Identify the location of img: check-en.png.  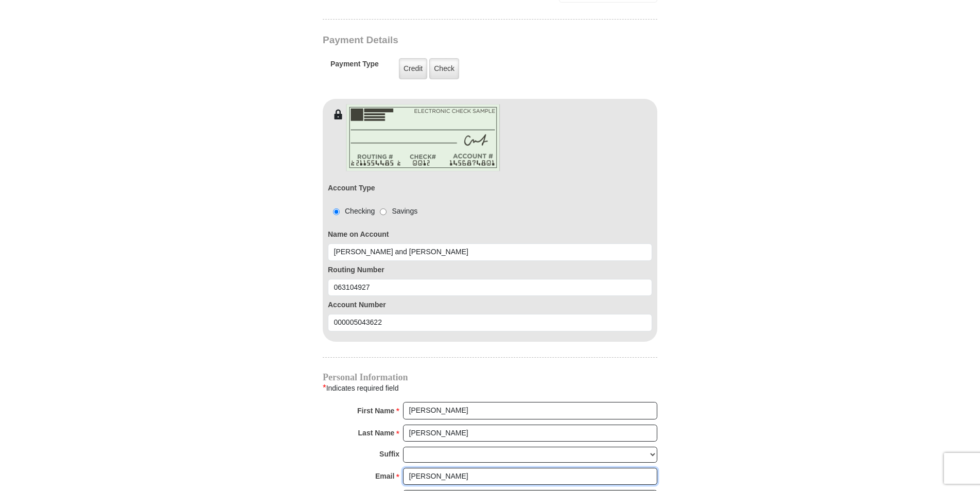
(423, 137).